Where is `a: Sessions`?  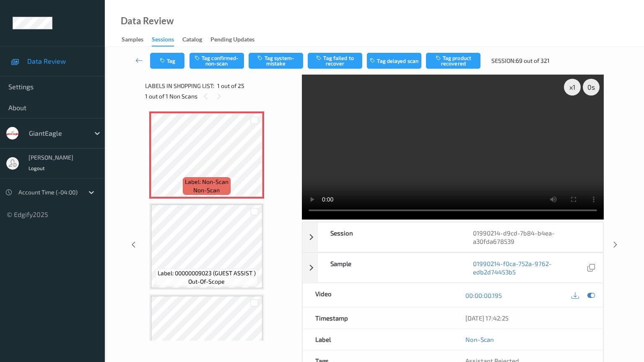
a: Sessions is located at coordinates (167, 40).